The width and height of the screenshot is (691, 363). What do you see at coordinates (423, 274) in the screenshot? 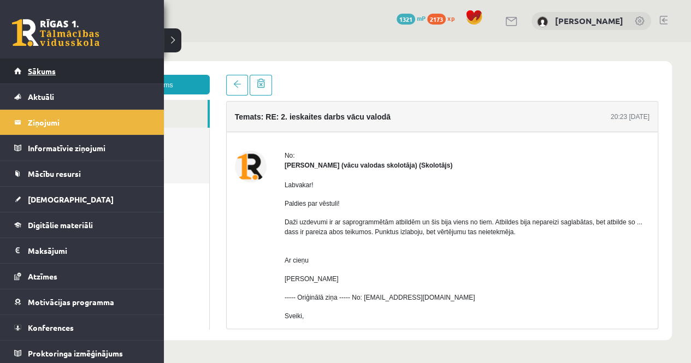
I see `p: Sveiki,` at bounding box center [423, 274].